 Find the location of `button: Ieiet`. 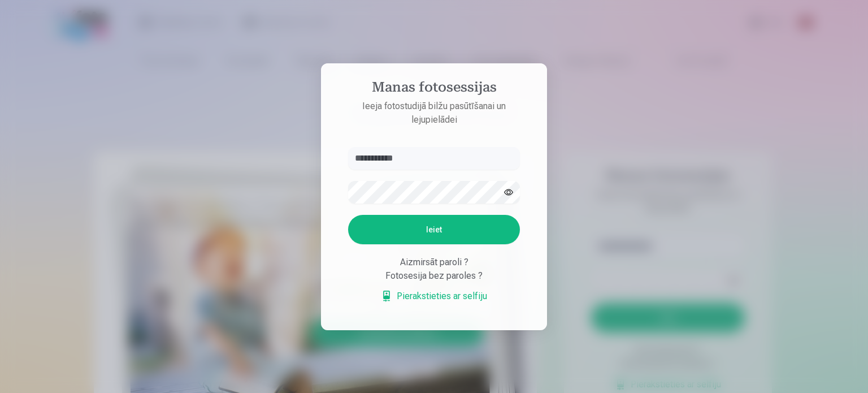

button: Ieiet is located at coordinates (434, 230).